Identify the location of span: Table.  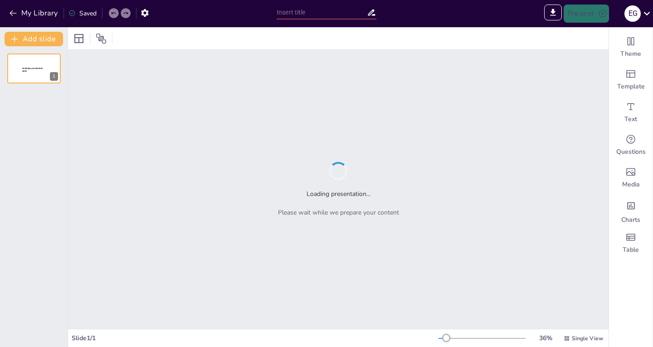
(631, 250).